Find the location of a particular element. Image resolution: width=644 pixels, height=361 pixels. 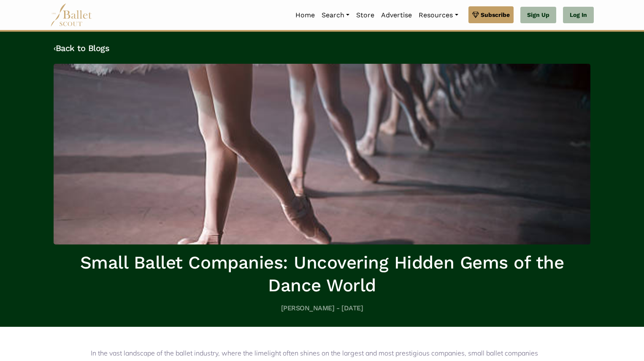

span: Subscribe is located at coordinates (495, 15).